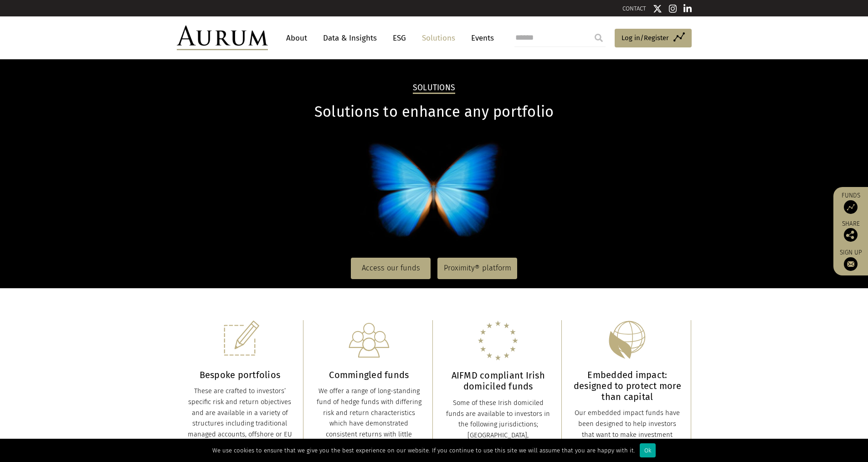 The image size is (868, 462). What do you see at coordinates (627, 386) in the screenshot?
I see `h3: Embedded impact: designed to protect more than capital` at bounding box center [627, 386].